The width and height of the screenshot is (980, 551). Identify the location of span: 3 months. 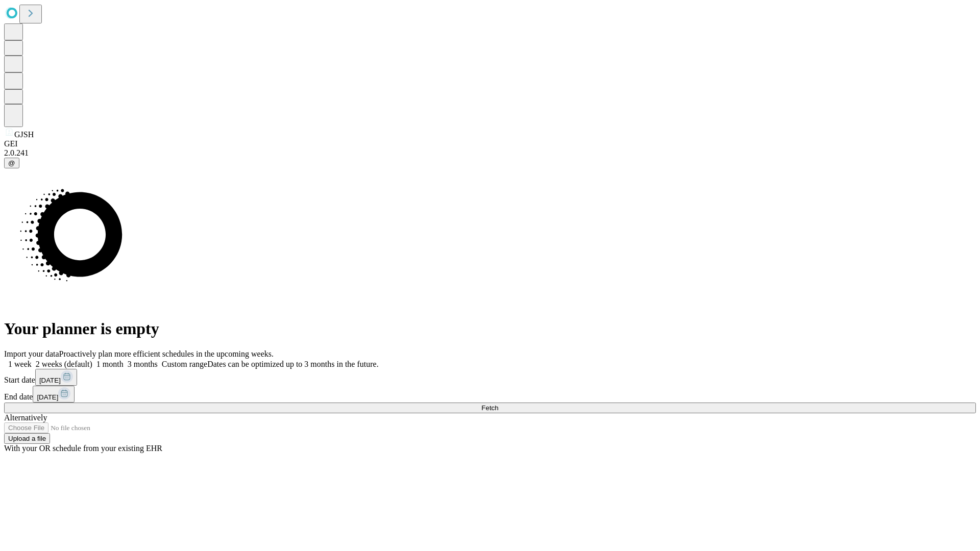
(143, 364).